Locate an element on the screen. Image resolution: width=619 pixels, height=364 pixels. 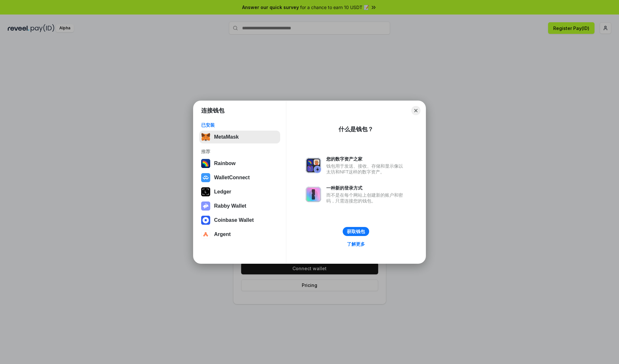
div: 一种新的登录方式 is located at coordinates (367, 188).